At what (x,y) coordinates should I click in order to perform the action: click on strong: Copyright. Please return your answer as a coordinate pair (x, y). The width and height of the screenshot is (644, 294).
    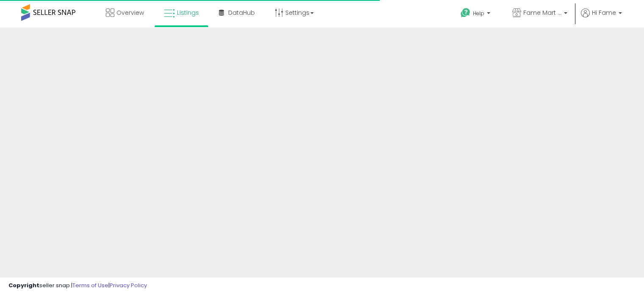
    Looking at the image, I should click on (23, 286).